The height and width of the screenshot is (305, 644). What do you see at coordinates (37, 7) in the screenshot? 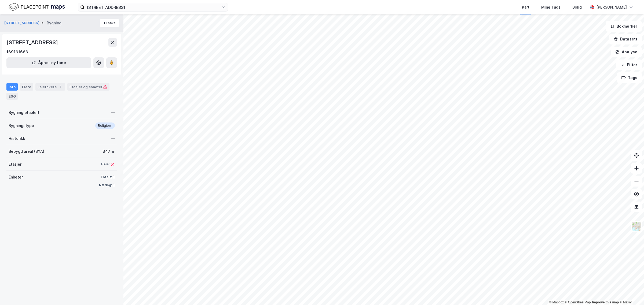
I see `img: logo.f888ab2527a4732fd821a326f86c7f29.svg` at bounding box center [37, 7].